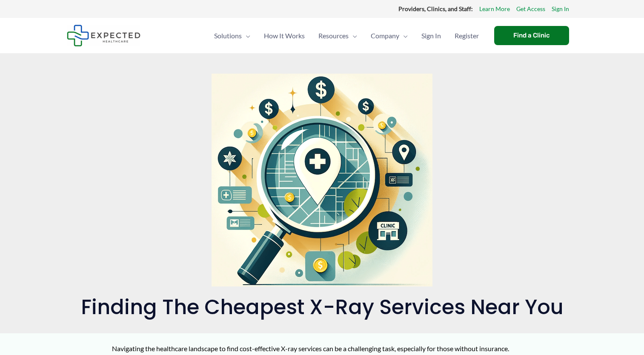 The image size is (644, 355). What do you see at coordinates (431, 36) in the screenshot?
I see `span: Sign In` at bounding box center [431, 36].